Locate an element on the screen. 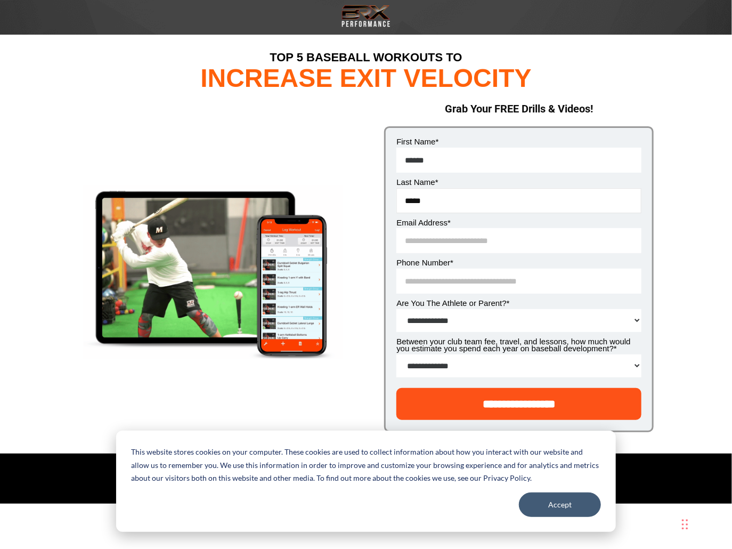 This screenshot has width=732, height=549. span: Email Address is located at coordinates (422, 222).